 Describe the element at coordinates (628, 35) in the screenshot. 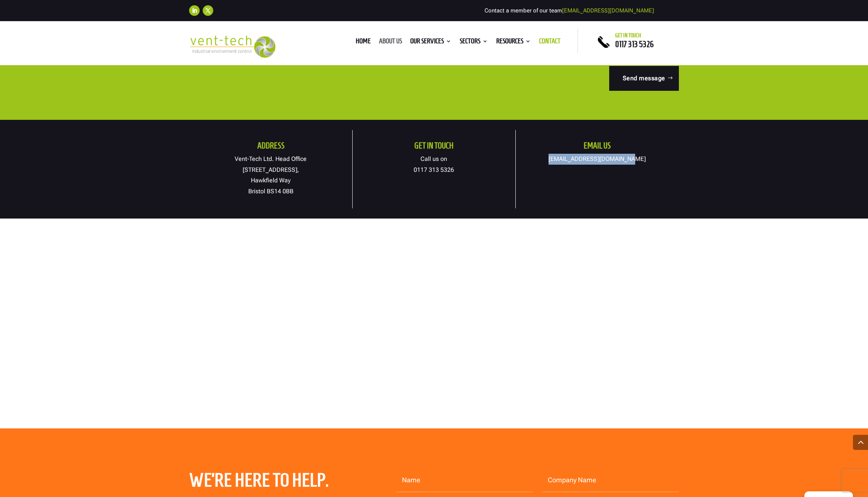

I see `span: Get in touch` at that location.